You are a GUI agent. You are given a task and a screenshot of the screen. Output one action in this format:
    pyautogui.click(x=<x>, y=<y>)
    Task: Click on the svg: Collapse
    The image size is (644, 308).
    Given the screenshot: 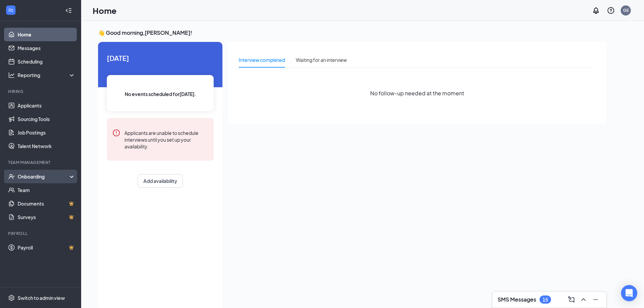 What is the action you would take?
    pyautogui.click(x=69, y=11)
    